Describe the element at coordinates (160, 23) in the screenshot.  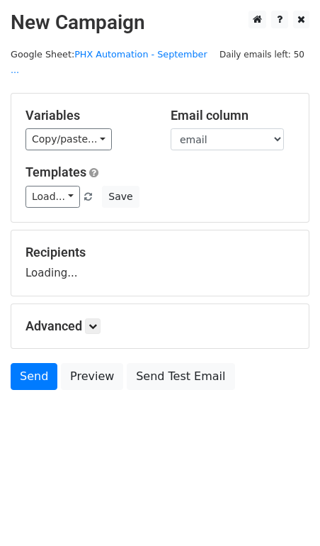
I see `h2: New Campaign` at that location.